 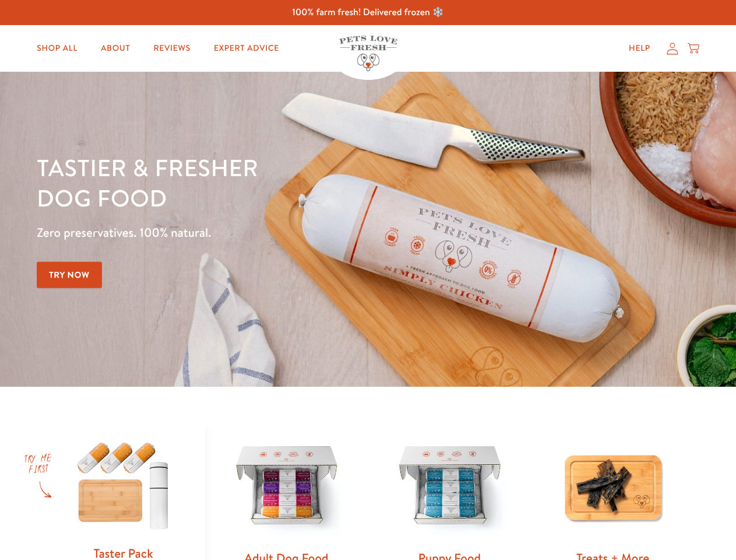 What do you see at coordinates (369, 53) in the screenshot?
I see `img: Pets Love Fresh` at bounding box center [369, 53].